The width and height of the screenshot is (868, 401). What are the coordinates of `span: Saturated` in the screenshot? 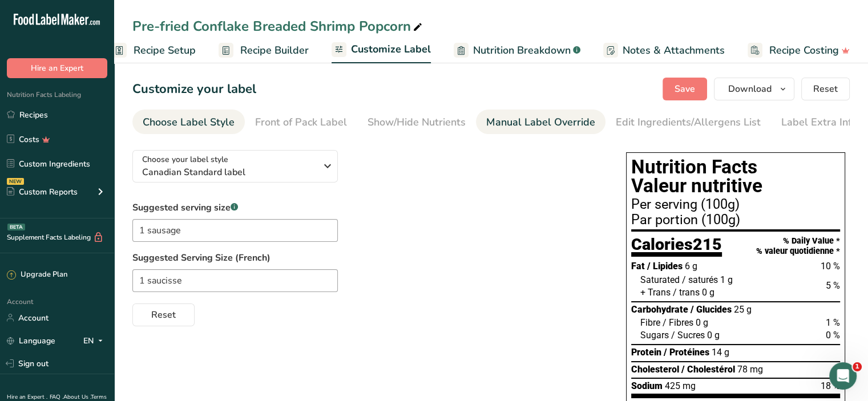 It's located at (659, 279).